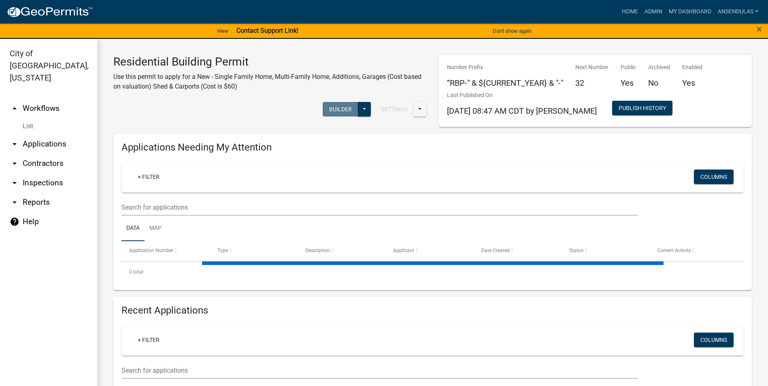  I want to click on div: 0 total, so click(432, 272).